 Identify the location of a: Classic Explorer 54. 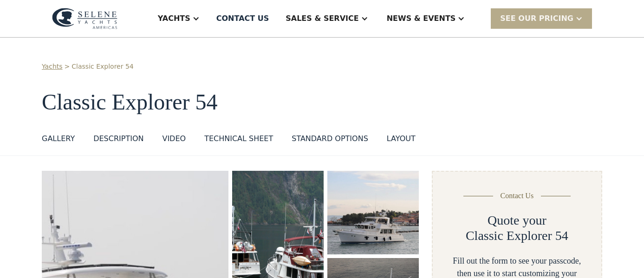
(103, 67).